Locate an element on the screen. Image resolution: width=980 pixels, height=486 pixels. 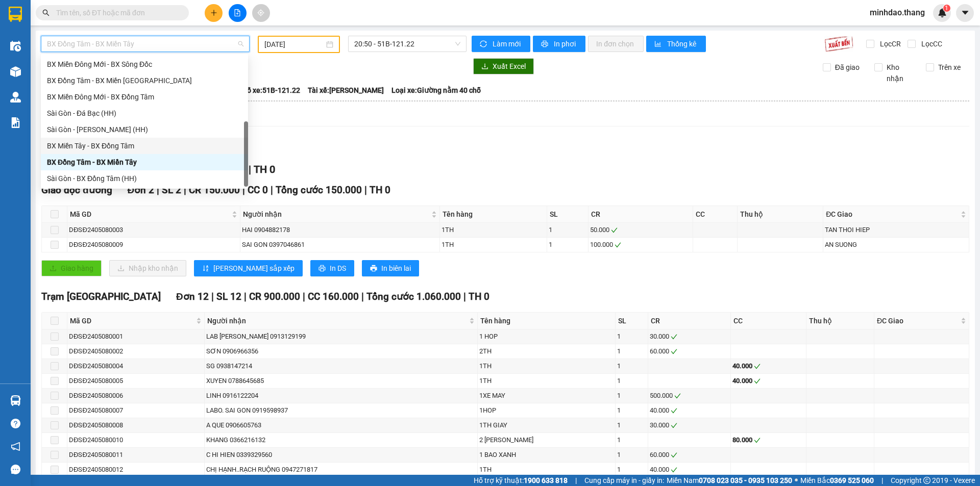
span: BX Đồng Tâm - BX Miền Tây is located at coordinates (145, 44).